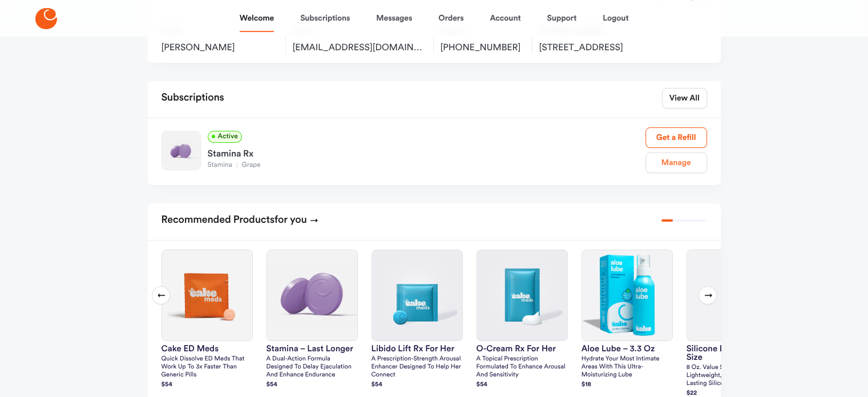  What do you see at coordinates (417, 349) in the screenshot?
I see `h3: Libido Lift Rx For Her` at bounding box center [417, 349].